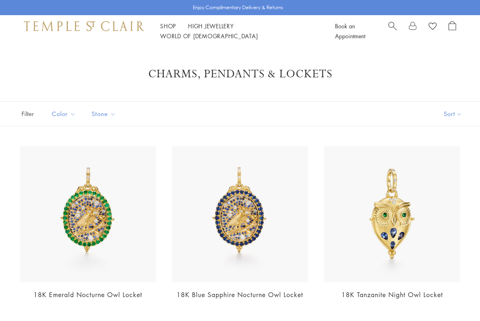  I want to click on nav: Main navigation, so click(239, 31).